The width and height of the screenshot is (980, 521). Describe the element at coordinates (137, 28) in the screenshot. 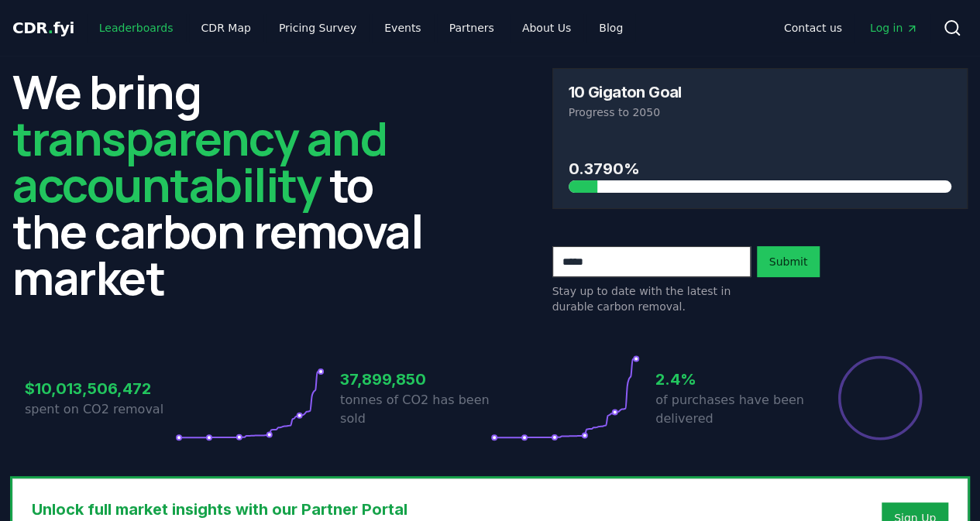

I see `a: Leaderboards` at that location.